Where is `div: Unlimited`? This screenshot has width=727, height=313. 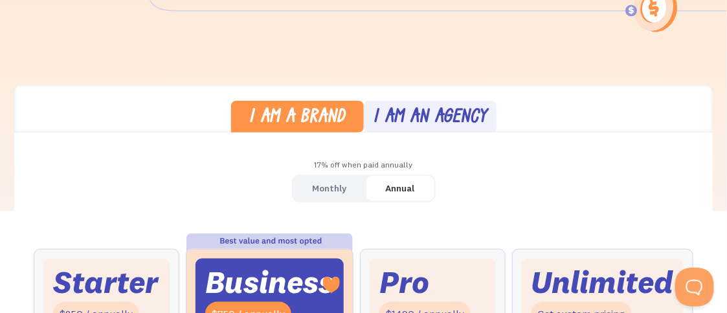 div: Unlimited is located at coordinates (603, 282).